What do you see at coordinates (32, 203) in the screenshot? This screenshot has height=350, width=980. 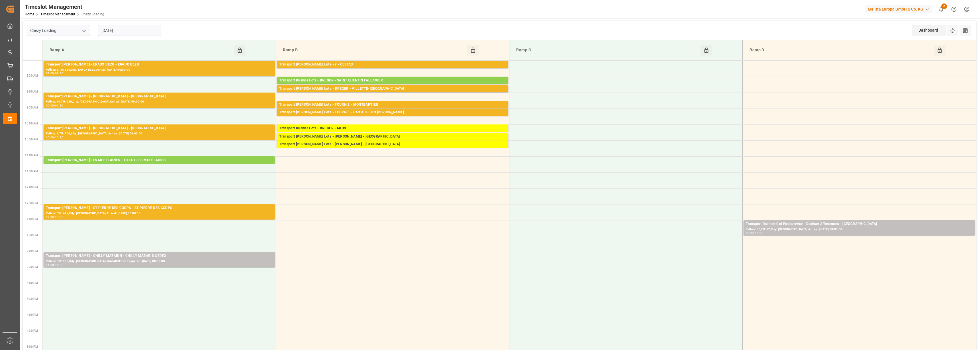 I see `span: 12:30 PM` at bounding box center [32, 203].